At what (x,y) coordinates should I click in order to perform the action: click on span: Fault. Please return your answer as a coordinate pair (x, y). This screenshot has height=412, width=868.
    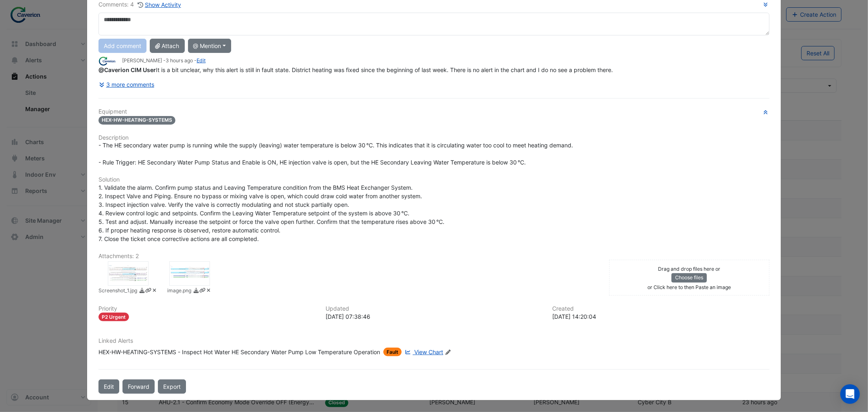
    Looking at the image, I should click on (392, 352).